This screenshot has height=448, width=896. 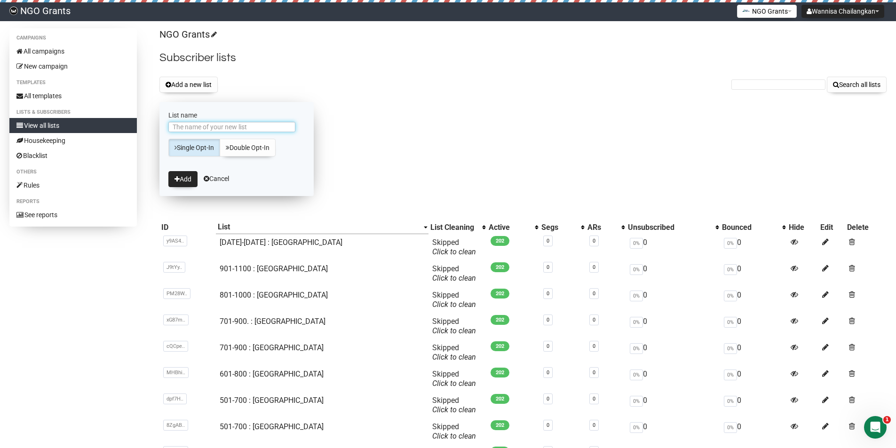 What do you see at coordinates (174, 267) in the screenshot?
I see `span: J9tYy..` at bounding box center [174, 267].